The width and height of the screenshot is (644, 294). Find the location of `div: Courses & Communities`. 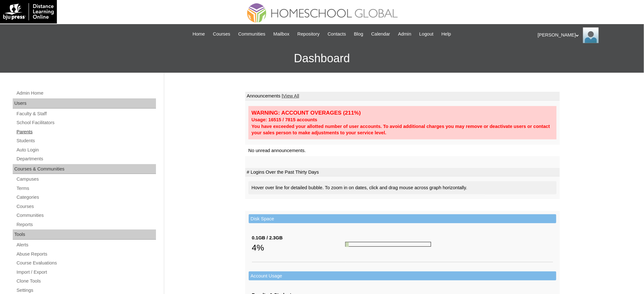

div: Courses & Communities is located at coordinates (84, 169).